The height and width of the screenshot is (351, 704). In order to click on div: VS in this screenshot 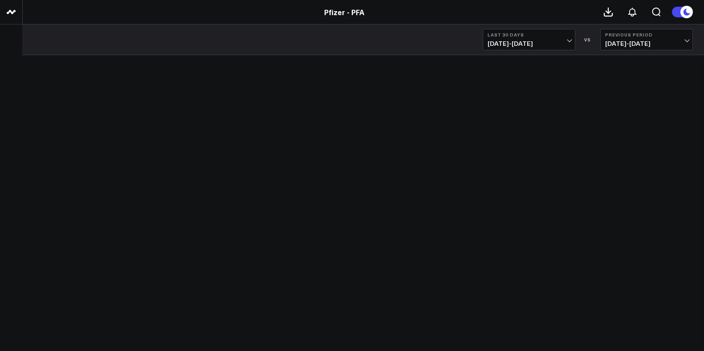, I will do `click(587, 40)`.